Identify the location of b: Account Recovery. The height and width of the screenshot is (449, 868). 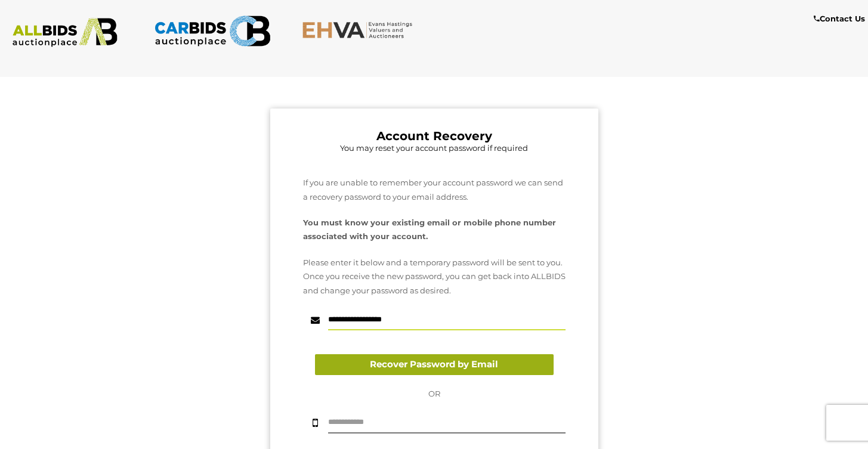
(434, 136).